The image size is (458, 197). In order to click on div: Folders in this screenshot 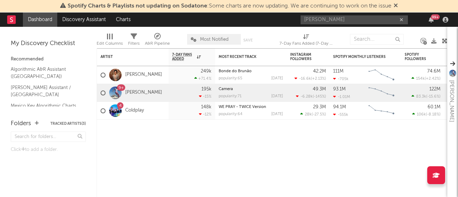, I will do `click(21, 124)`.